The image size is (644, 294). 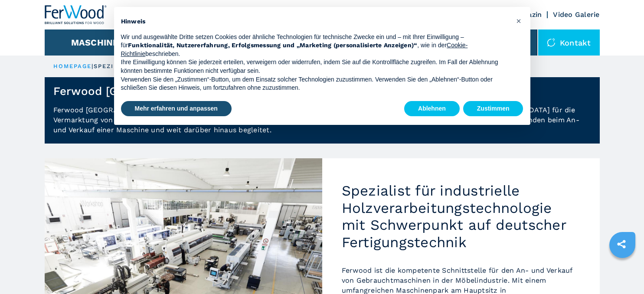 I want to click on button: Maschinen, so click(x=98, y=43).